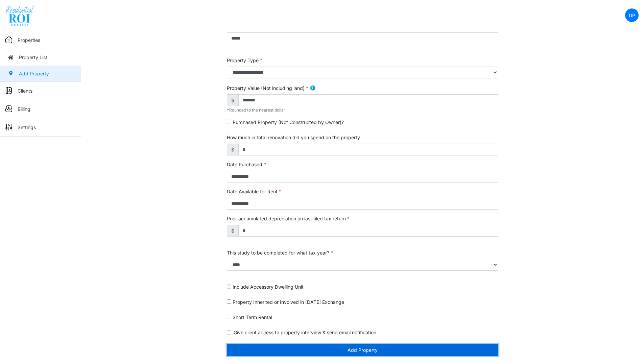  What do you see at coordinates (9, 40) in the screenshot?
I see `img: sidemenu_properties.png` at bounding box center [9, 40].